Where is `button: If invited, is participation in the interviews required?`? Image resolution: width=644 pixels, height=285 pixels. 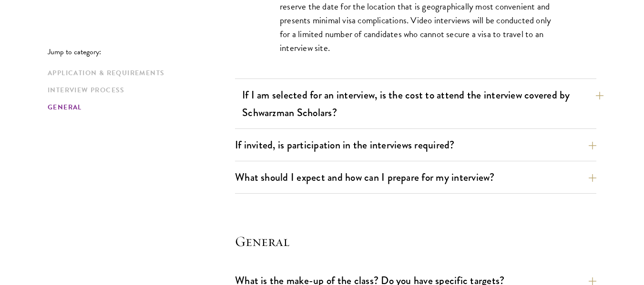 button: If invited, is participation in the interviews required? is located at coordinates (415, 145).